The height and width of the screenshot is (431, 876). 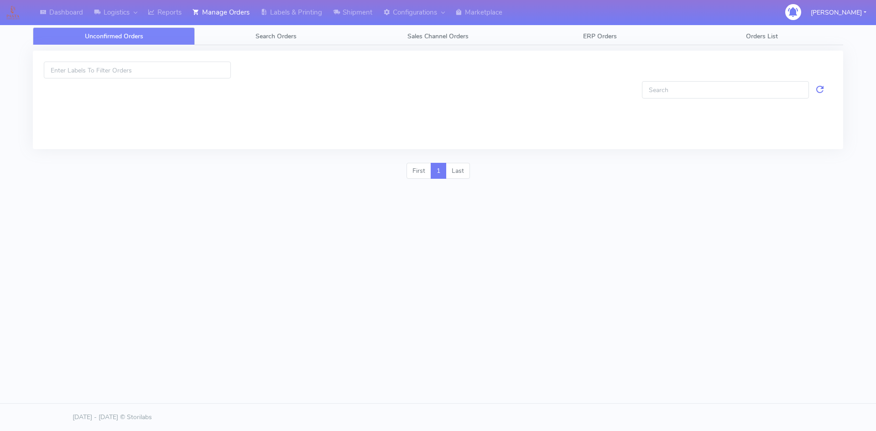 What do you see at coordinates (438, 171) in the screenshot?
I see `a: 1` at bounding box center [438, 171].